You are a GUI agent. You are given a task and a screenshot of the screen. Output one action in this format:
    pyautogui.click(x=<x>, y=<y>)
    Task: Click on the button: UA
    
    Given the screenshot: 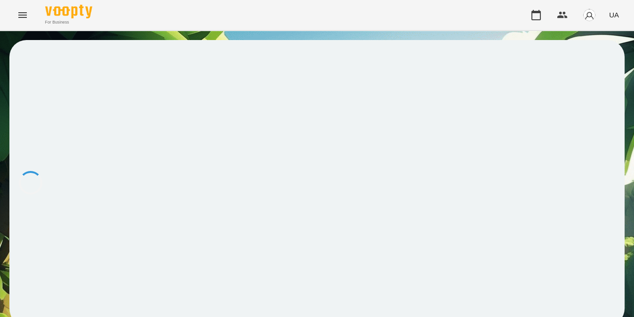 What is the action you would take?
    pyautogui.click(x=614, y=15)
    